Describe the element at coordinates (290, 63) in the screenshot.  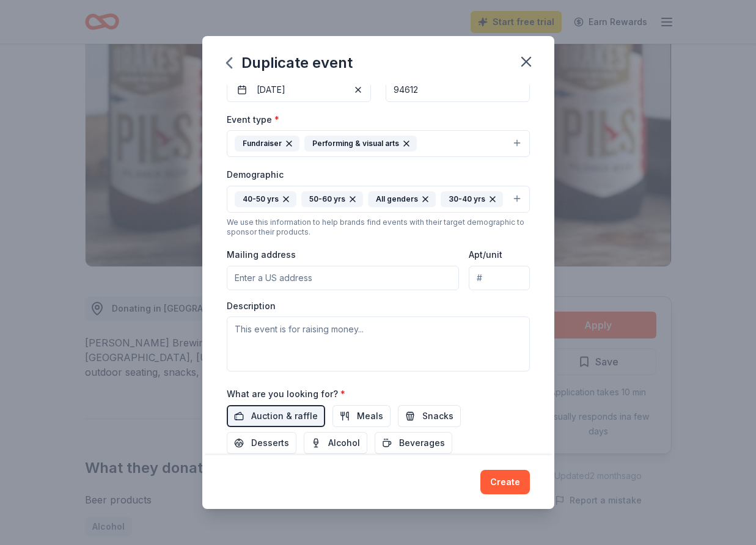
I see `div: Duplicate event` at that location.